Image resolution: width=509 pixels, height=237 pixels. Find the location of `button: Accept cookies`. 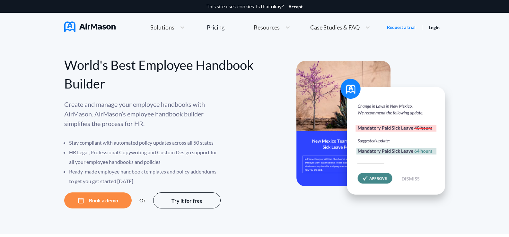

button: Accept cookies is located at coordinates (295, 7).